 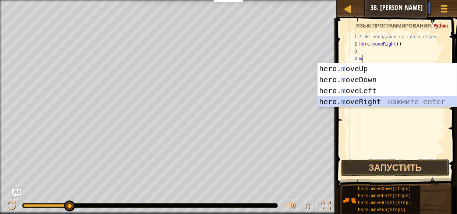 I want to click on span: Советы, so click(x=416, y=7).